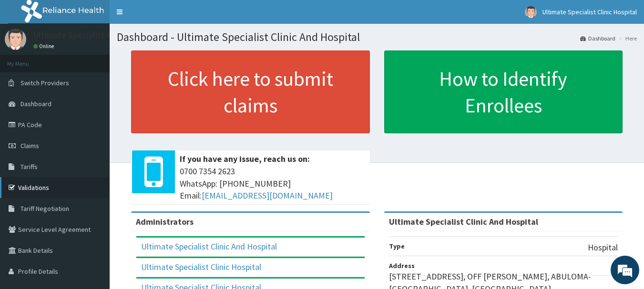  Describe the element at coordinates (45, 208) in the screenshot. I see `span: Tariff Negotiation` at that location.